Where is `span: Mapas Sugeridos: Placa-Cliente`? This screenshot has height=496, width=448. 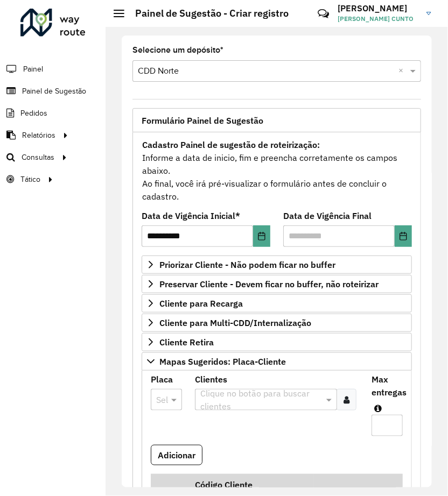 span: Mapas Sugeridos: Placa-Cliente is located at coordinates (223, 361).